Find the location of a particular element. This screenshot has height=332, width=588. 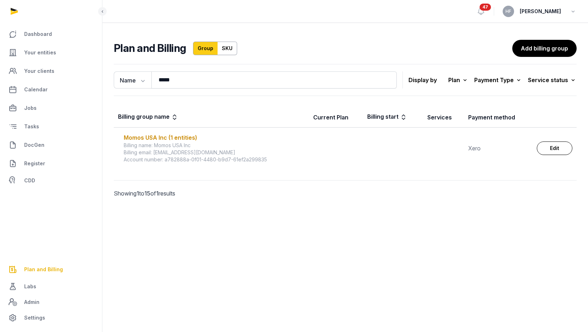

span: CDD is located at coordinates (30, 181).